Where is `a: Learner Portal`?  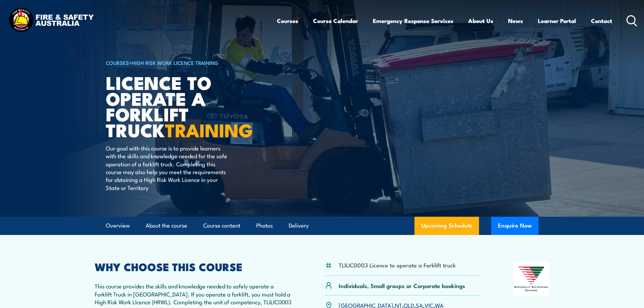 a: Learner Portal is located at coordinates (557, 21).